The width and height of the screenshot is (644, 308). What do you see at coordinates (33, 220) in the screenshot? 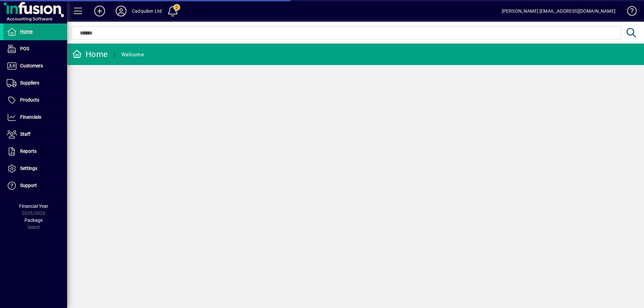
I see `span: Package` at bounding box center [33, 220].